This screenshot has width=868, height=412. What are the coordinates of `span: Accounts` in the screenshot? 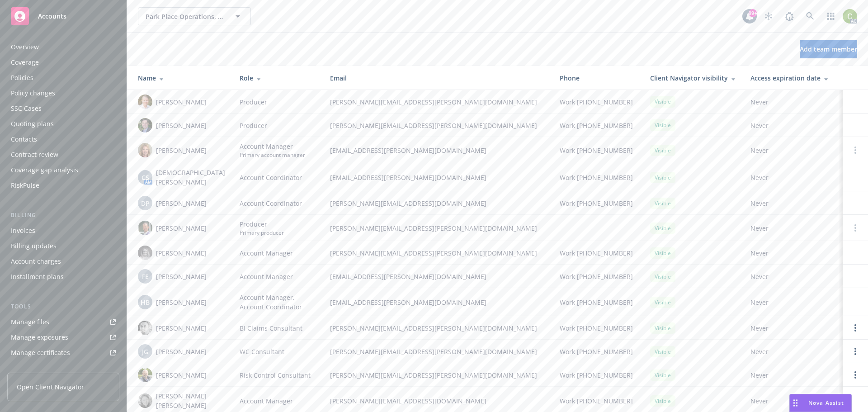 It's located at (52, 16).